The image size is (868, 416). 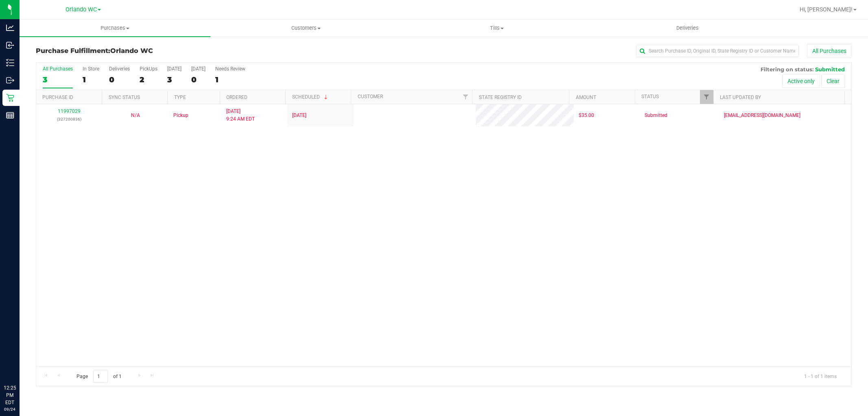 I want to click on span: Filtering on status:, so click(x=787, y=69).